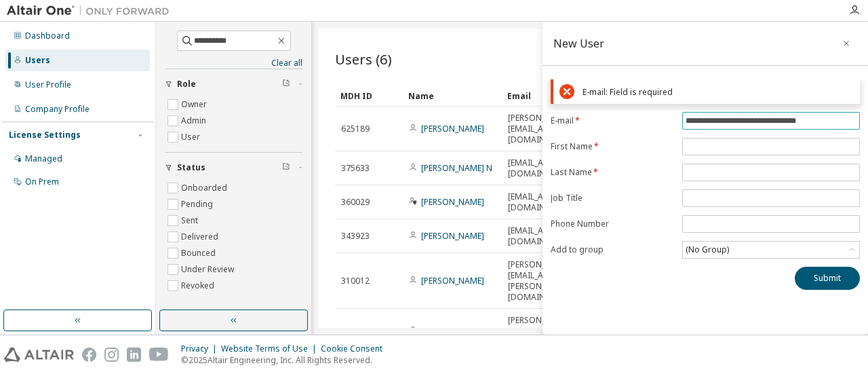  What do you see at coordinates (355, 349) in the screenshot?
I see `div: Cookie Consent` at bounding box center [355, 349].